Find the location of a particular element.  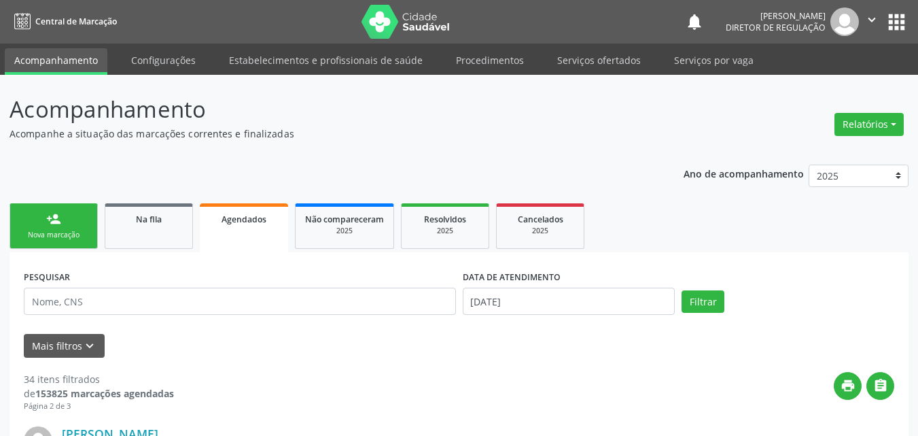

img: img is located at coordinates (845, 22).